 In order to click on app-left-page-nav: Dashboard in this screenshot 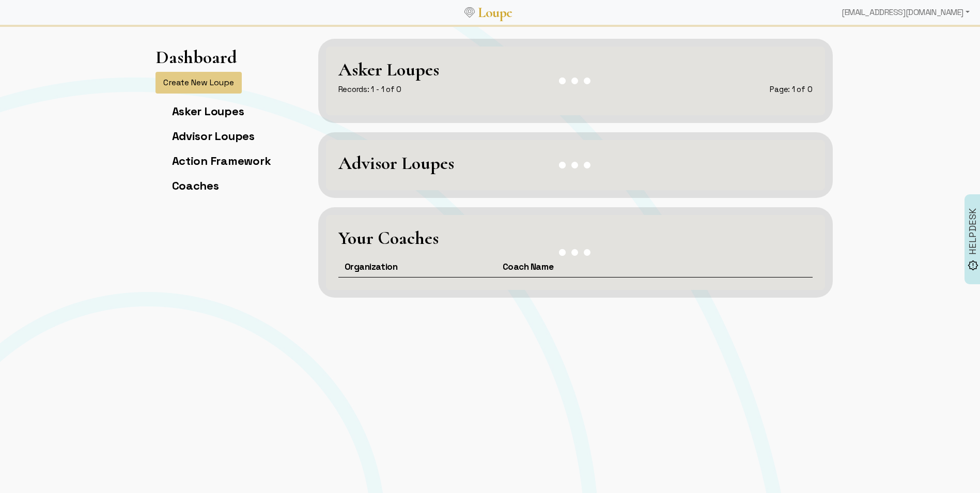, I will do `click(213, 125)`.